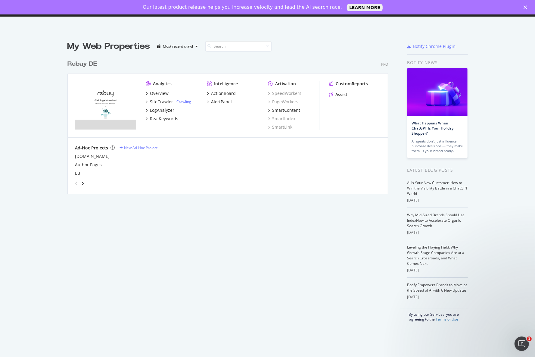  Describe the element at coordinates (219, 102) in the screenshot. I see `a: AlertPanel` at that location.